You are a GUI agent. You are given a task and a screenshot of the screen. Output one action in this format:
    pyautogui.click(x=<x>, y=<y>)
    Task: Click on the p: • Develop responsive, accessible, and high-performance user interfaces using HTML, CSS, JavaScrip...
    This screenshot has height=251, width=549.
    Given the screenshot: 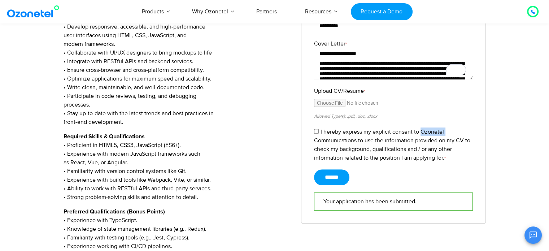 What is the action you would take?
    pyautogui.click(x=177, y=70)
    